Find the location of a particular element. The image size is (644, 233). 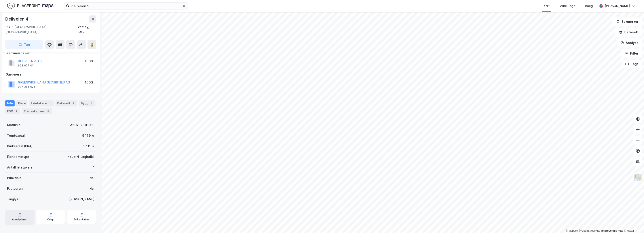

div: ESG is located at coordinates (13, 111).